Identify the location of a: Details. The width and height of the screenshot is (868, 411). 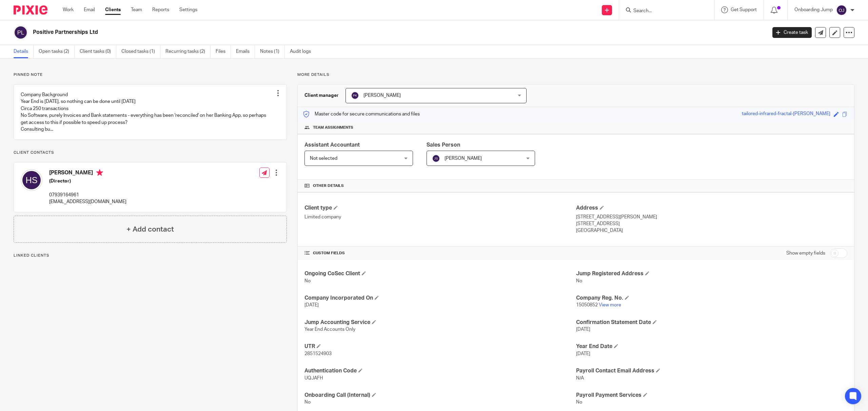
(23, 52).